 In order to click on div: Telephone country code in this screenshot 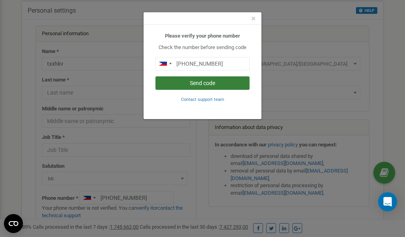, I will do `click(165, 64)`.